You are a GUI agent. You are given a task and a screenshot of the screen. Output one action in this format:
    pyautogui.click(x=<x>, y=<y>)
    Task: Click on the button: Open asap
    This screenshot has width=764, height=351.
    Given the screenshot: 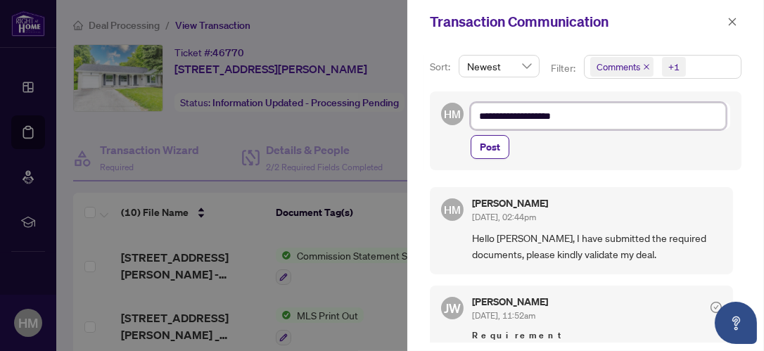 What is the action you would take?
    pyautogui.click(x=736, y=323)
    